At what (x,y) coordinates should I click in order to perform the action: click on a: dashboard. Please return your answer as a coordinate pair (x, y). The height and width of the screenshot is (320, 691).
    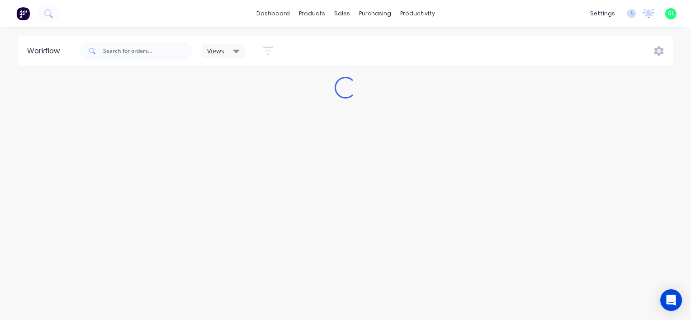
    Looking at the image, I should click on (273, 14).